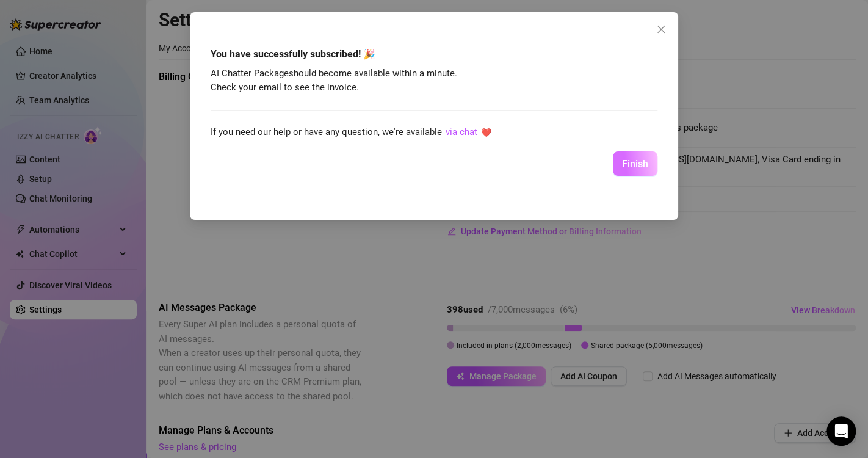 This screenshot has height=458, width=868. What do you see at coordinates (434, 55) in the screenshot?
I see `h5: You have successfully subscribed! 🎉` at bounding box center [434, 55].